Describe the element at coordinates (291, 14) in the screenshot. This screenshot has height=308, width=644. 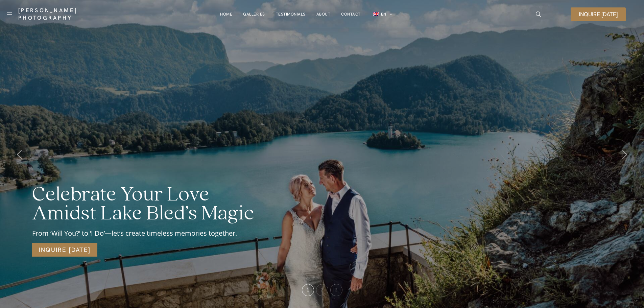
I see `a: Testimonials` at that location.